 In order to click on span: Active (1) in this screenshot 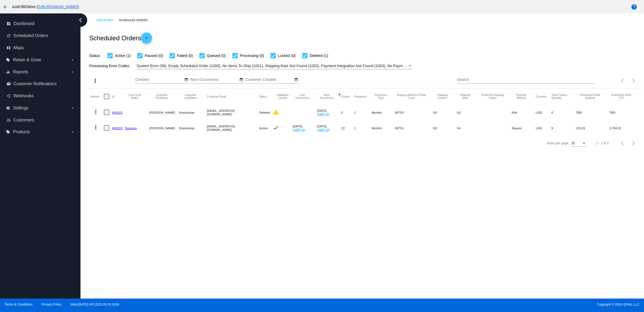, I will do `click(123, 56)`.